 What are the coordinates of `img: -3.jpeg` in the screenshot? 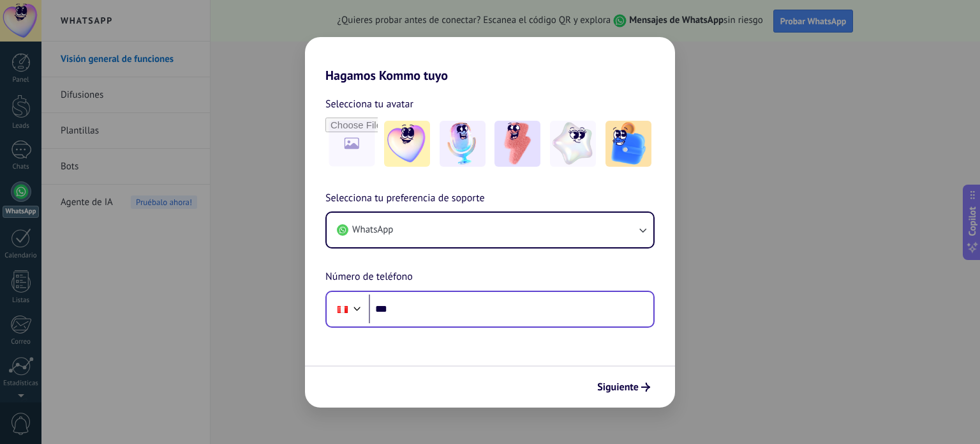 It's located at (517, 144).